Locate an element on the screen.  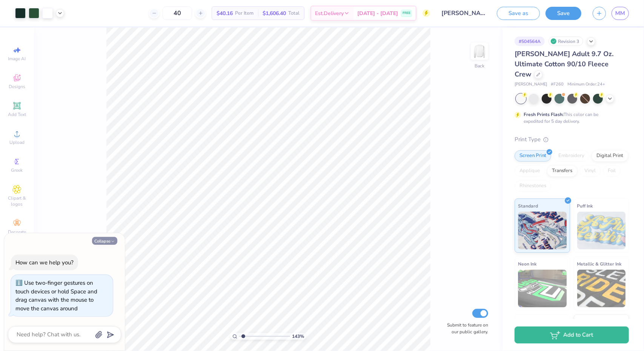
span: Per Item is located at coordinates (245, 13).